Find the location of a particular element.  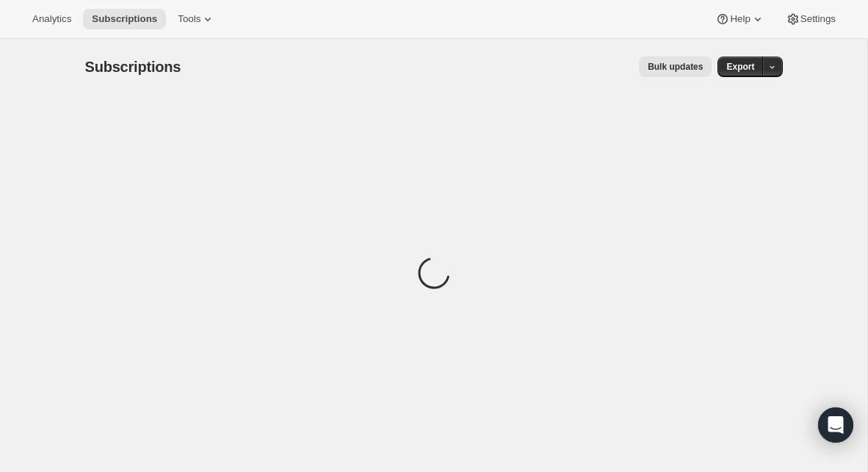

button: Export is located at coordinates (740, 67).